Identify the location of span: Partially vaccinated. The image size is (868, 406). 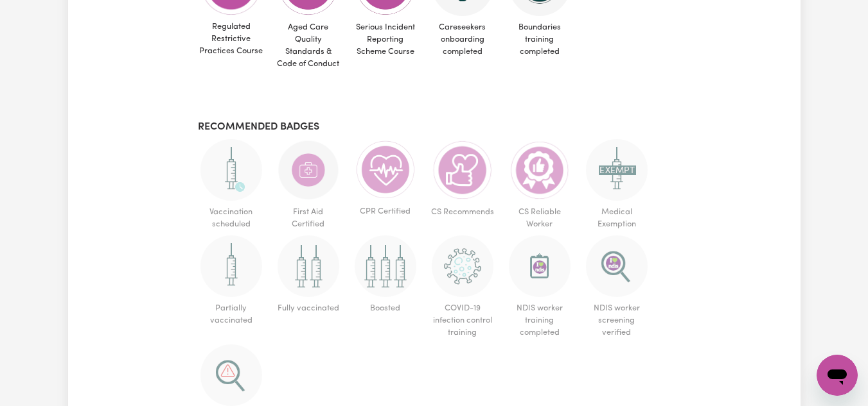
(231, 314).